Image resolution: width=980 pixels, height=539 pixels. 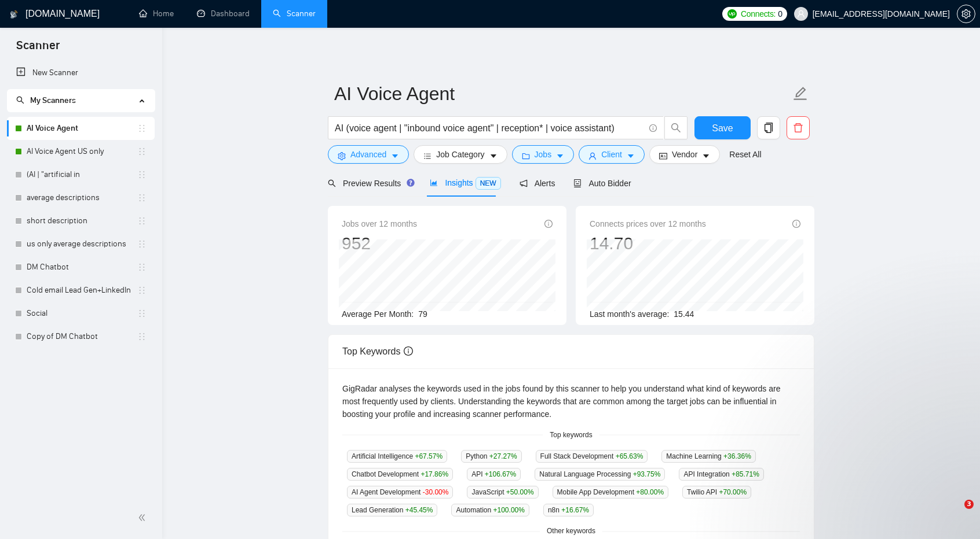 What do you see at coordinates (520, 492) in the screenshot?
I see `span: +50.00 %` at bounding box center [520, 492].